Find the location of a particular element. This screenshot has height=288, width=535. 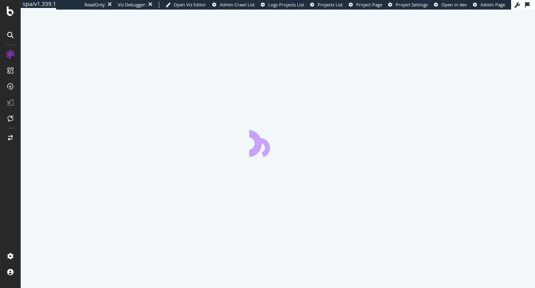

a: Project Settings is located at coordinates (408, 5).